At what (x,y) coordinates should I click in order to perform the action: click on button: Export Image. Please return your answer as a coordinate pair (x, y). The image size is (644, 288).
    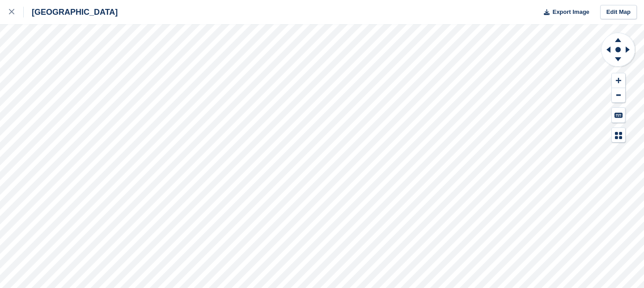
    Looking at the image, I should click on (564, 12).